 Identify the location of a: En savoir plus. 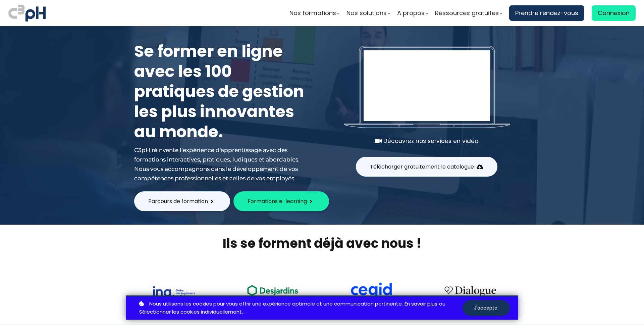
(421, 304).